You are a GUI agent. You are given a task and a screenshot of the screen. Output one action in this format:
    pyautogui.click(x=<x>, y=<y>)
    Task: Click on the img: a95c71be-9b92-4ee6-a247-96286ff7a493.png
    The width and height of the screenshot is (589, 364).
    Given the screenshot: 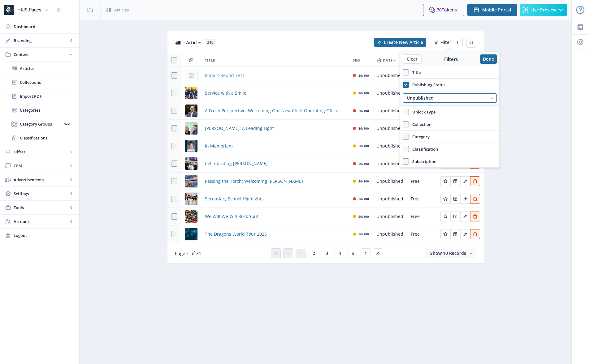 What is the action you would take?
    pyautogui.click(x=191, y=111)
    